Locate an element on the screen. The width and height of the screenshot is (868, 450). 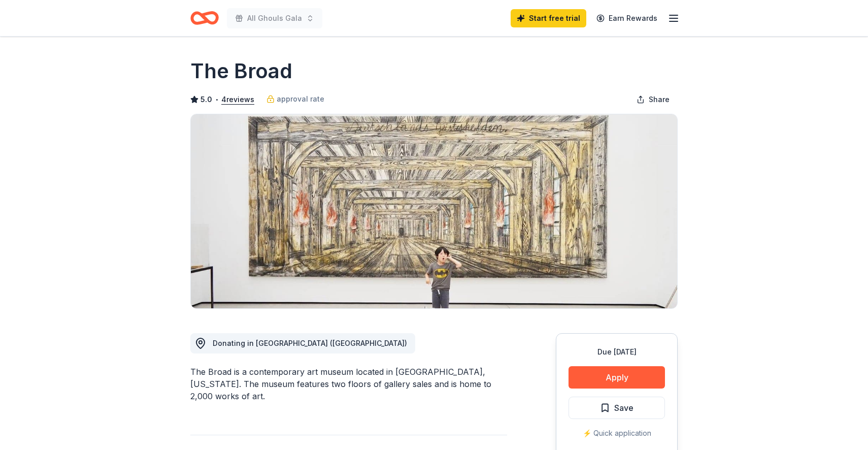
span: All Ghouls Gala is located at coordinates (275, 18).